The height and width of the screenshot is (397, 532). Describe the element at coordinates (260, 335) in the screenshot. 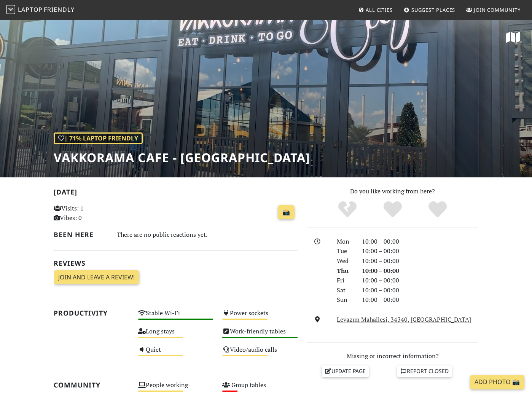

I see `div: Work-friendly tables` at that location.